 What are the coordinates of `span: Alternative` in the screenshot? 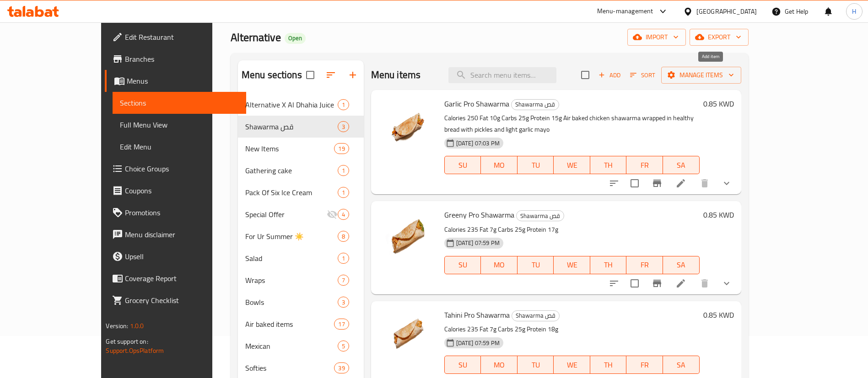 It's located at (256, 37).